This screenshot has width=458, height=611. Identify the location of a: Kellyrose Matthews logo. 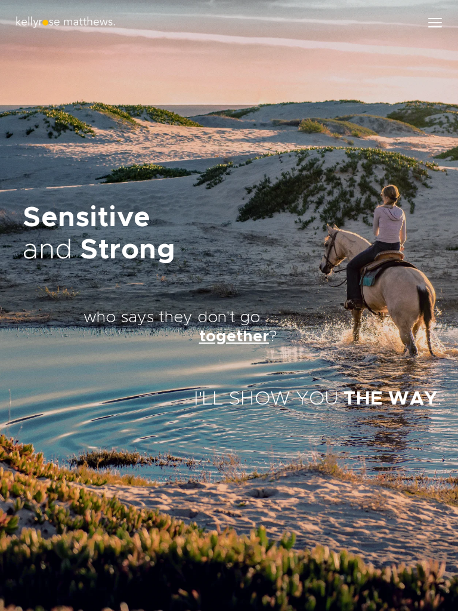
(66, 25).